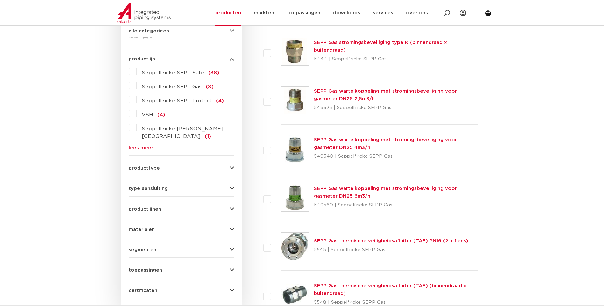 This screenshot has height=306, width=604. What do you see at coordinates (142, 230) in the screenshot?
I see `span: materialen` at bounding box center [142, 230].